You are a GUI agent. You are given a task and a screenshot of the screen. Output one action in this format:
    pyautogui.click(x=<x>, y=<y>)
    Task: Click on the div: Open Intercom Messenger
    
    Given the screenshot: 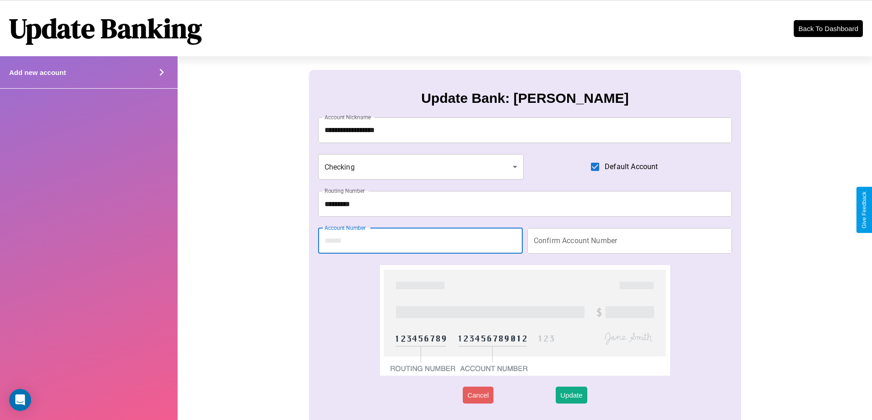 What is the action you would take?
    pyautogui.click(x=20, y=400)
    